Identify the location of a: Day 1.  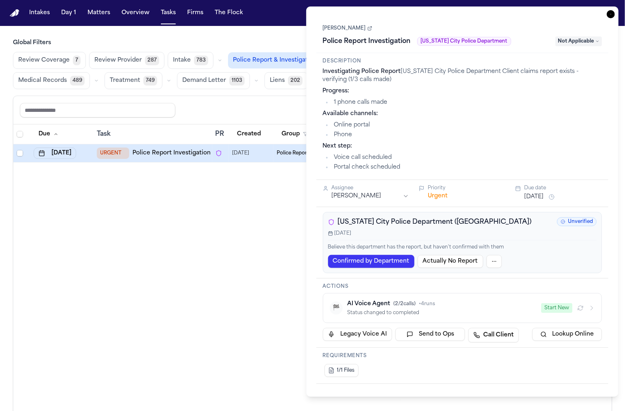
(69, 13).